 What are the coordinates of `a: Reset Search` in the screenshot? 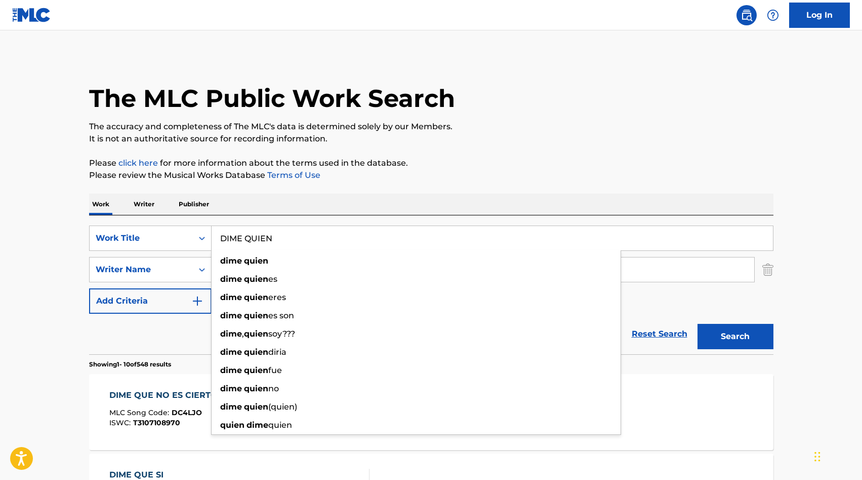 It's located at (660, 334).